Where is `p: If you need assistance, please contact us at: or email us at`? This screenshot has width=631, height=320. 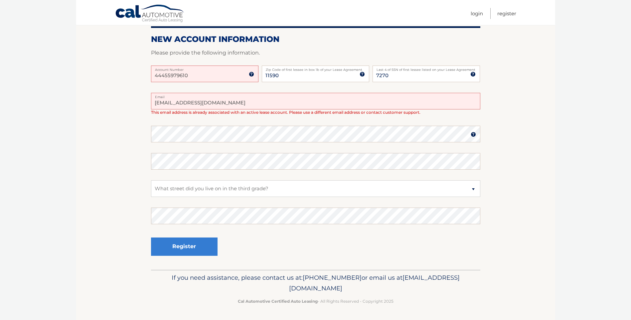 p: If you need assistance, please contact us at: or email us at is located at coordinates (316, 283).